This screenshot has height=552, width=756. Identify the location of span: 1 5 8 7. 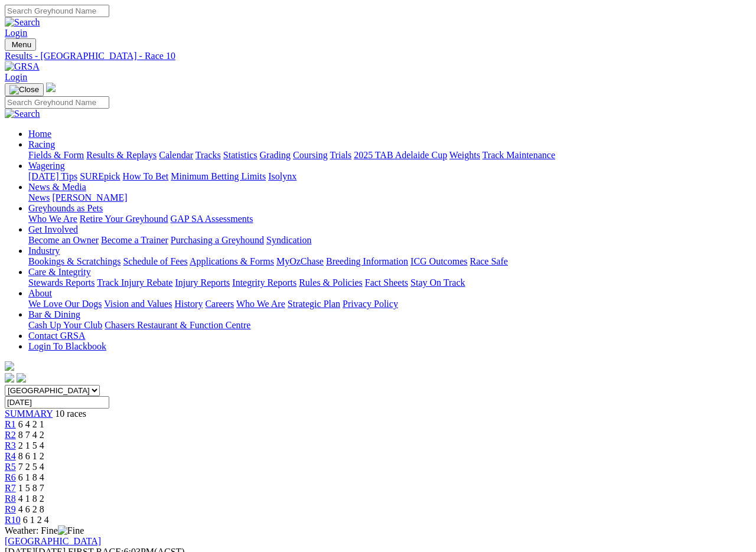
(32, 488).